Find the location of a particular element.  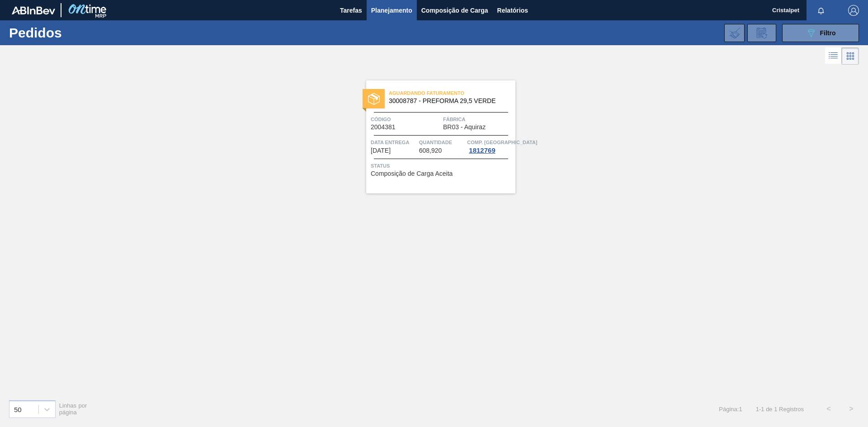

h1: Pedidos is located at coordinates (77, 33).